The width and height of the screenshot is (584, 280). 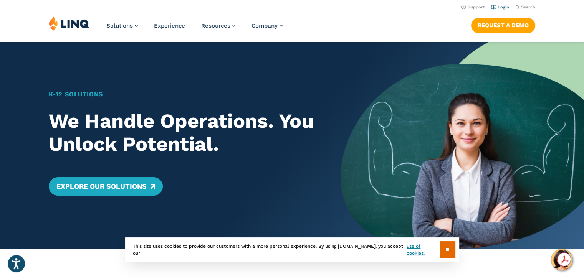 I want to click on nav: Primary Navigation, so click(x=194, y=29).